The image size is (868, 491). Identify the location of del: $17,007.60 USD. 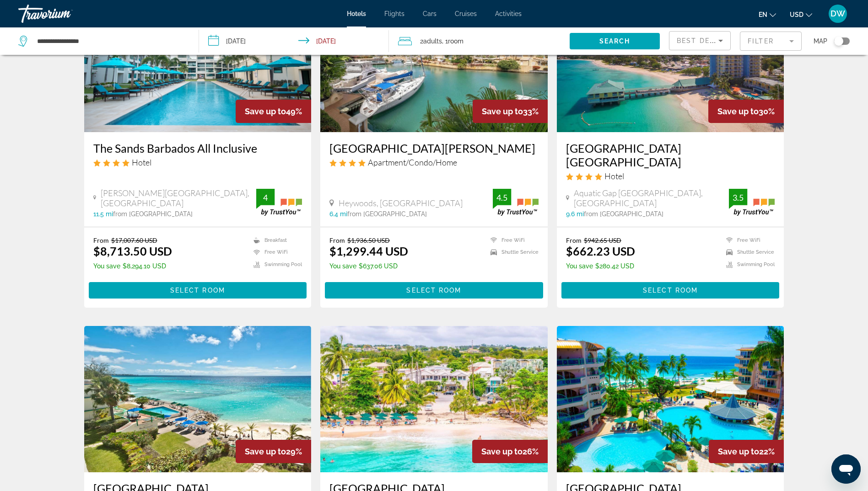
(134, 240).